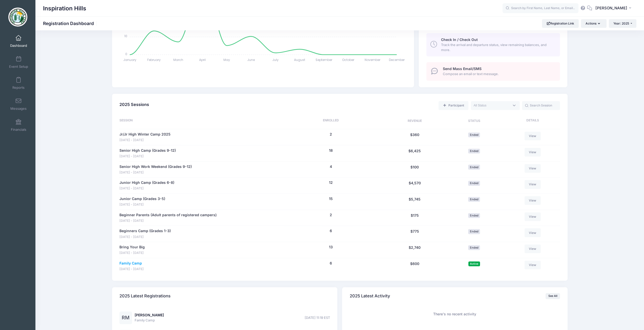 This screenshot has width=644, height=330. What do you see at coordinates (129, 60) in the screenshot?
I see `tspan: January` at bounding box center [129, 60].